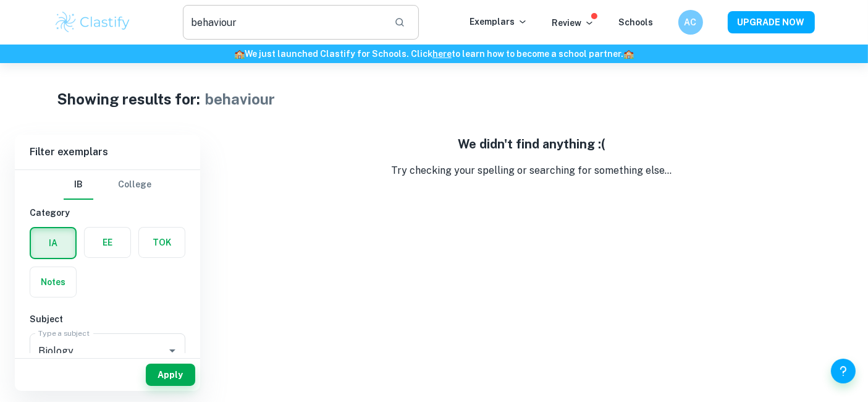 The width and height of the screenshot is (868, 402). Describe the element at coordinates (108, 185) in the screenshot. I see `div: Filter type choice` at that location.